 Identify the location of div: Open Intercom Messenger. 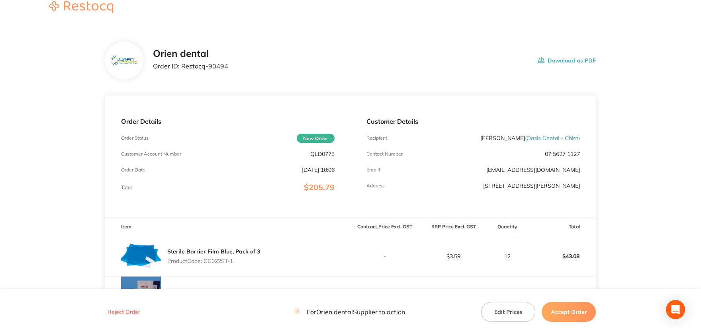
(675, 310).